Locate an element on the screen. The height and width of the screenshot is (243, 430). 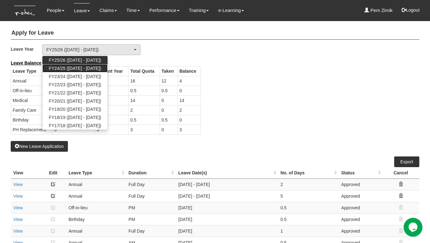
th: Balance is located at coordinates (189, 71).